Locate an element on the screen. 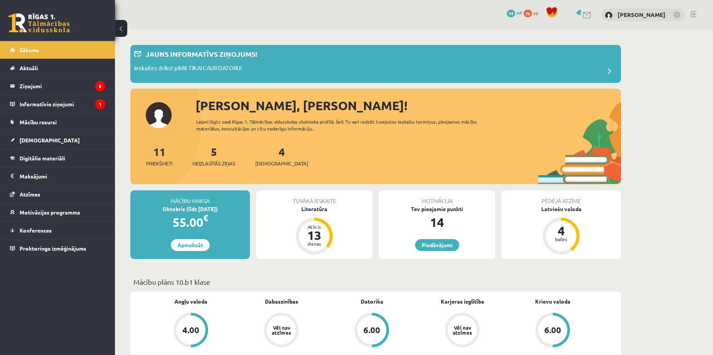 The height and width of the screenshot is (355, 713). a: Literatūra Atlicis 13 dienas is located at coordinates (315, 230).